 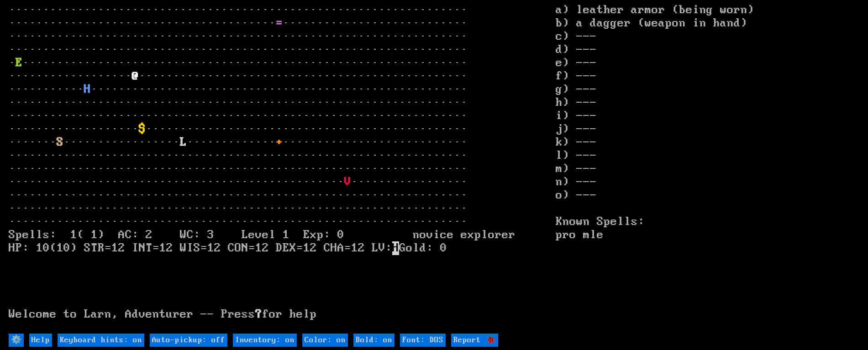 I want to click on font: V, so click(x=347, y=182).